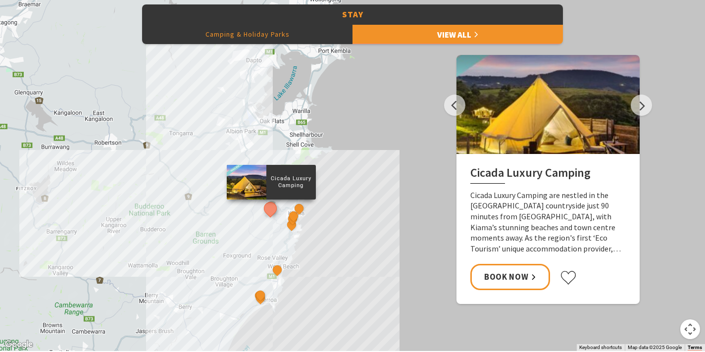  What do you see at coordinates (601, 348) in the screenshot?
I see `button: Keyboard shortcuts` at bounding box center [601, 348].